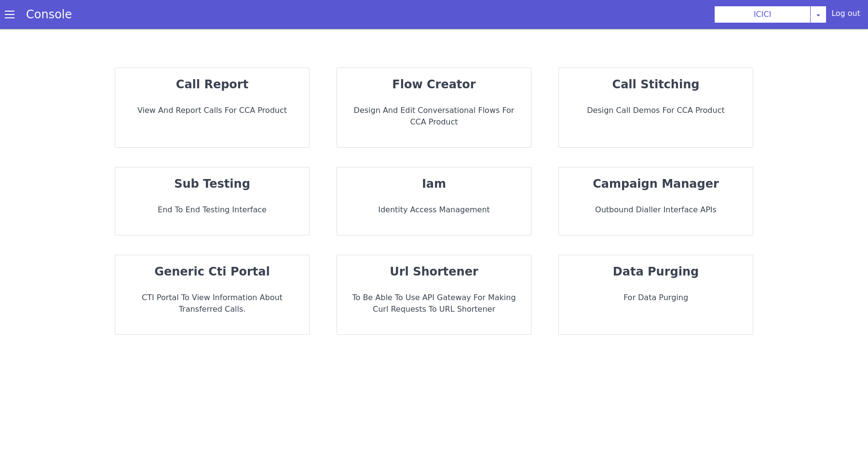 This screenshot has width=868, height=469. Describe the element at coordinates (434, 184) in the screenshot. I see `strong: iam` at that location.